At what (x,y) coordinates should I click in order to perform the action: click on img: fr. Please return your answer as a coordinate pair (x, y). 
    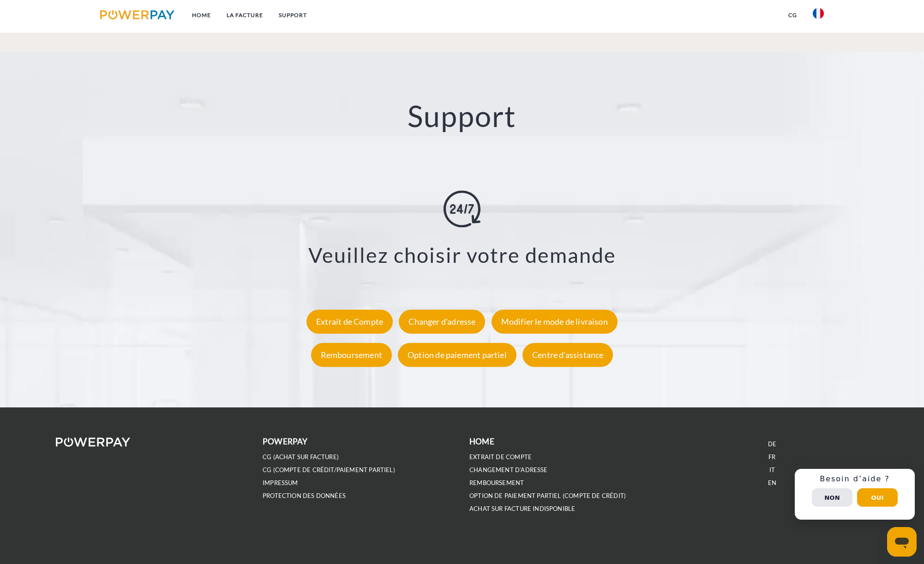
    Looking at the image, I should click on (818, 14).